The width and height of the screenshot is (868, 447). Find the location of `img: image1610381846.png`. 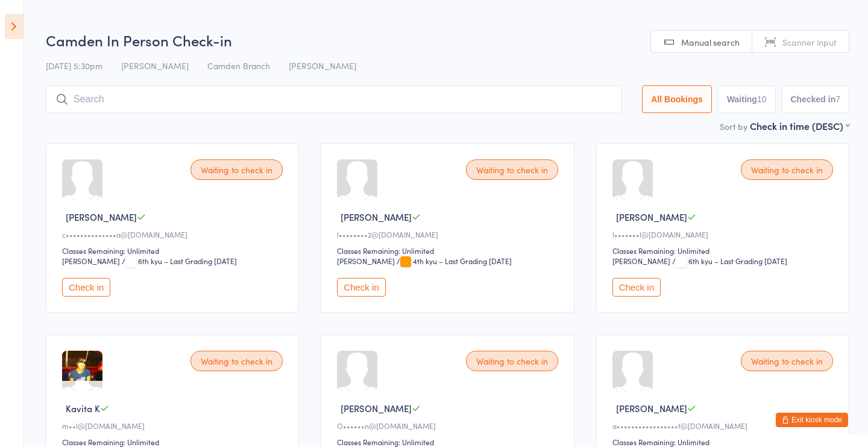

img: image1610381846.png is located at coordinates (82, 366).